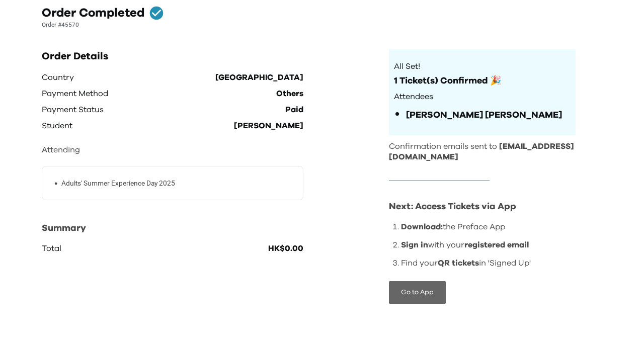 The width and height of the screenshot is (644, 344). I want to click on p: Country, so click(58, 78).